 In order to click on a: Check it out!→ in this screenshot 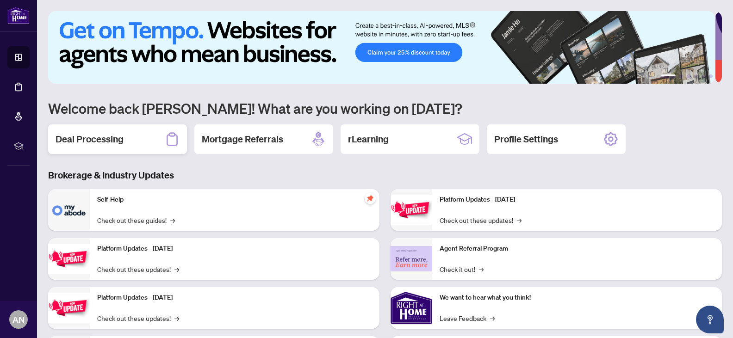, I will do `click(462, 269)`.